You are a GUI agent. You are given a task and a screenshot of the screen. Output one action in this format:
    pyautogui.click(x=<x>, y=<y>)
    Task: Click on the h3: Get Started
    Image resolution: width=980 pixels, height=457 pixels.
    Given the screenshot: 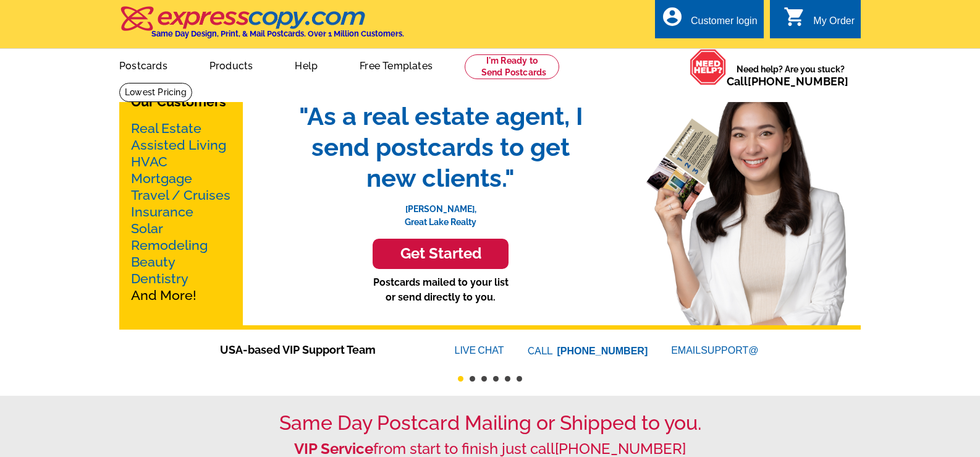 What is the action you would take?
    pyautogui.click(x=441, y=253)
    